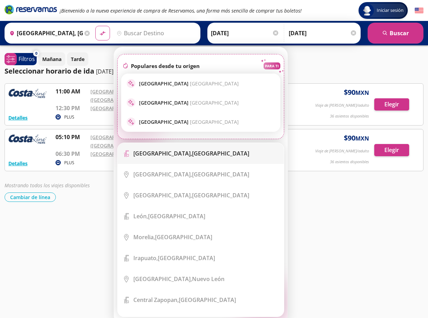  What do you see at coordinates (272, 66) in the screenshot?
I see `p: PARA TI` at bounding box center [272, 66].